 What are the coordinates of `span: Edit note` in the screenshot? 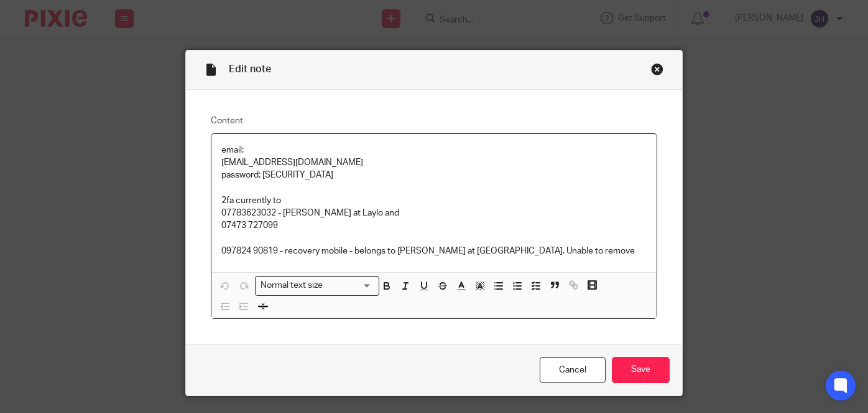 It's located at (250, 69).